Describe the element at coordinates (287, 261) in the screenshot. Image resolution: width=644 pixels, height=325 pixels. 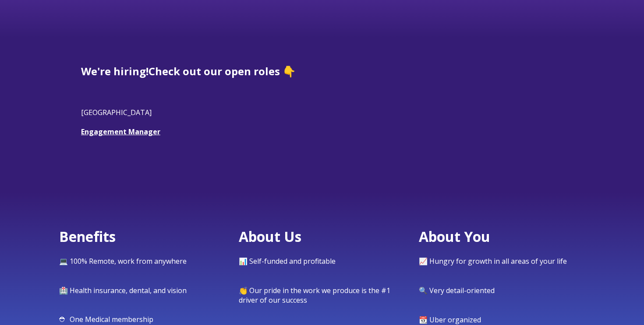
I see `span: 📊 Self-funded and profitable` at that location.